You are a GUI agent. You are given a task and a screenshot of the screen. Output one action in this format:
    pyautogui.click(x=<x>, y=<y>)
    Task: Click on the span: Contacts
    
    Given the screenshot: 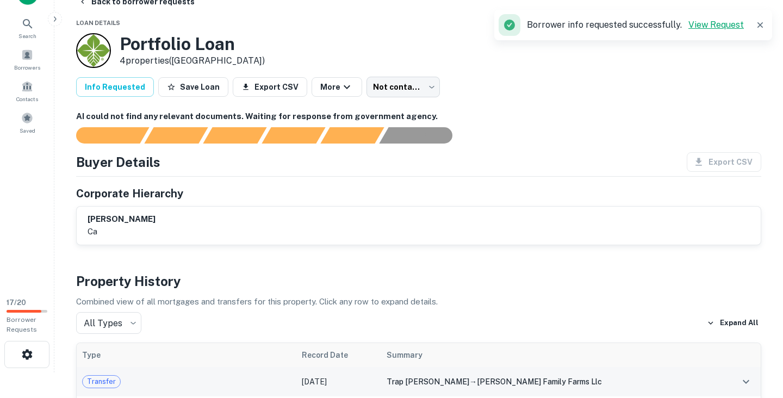 What is the action you would take?
    pyautogui.click(x=27, y=99)
    